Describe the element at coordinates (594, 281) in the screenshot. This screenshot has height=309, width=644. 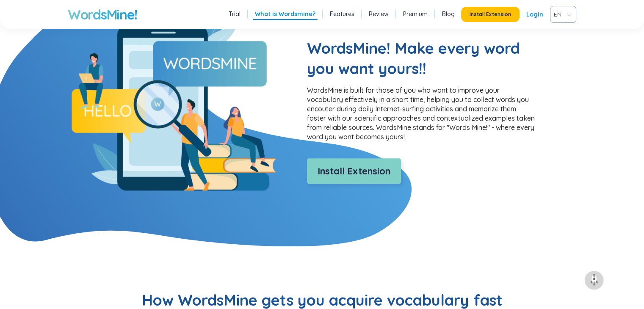
I see `img: to top` at that location.